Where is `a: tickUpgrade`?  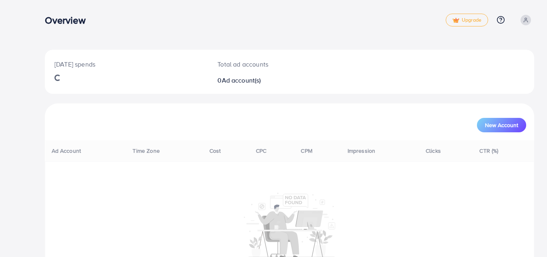 a: tickUpgrade is located at coordinates (467, 20).